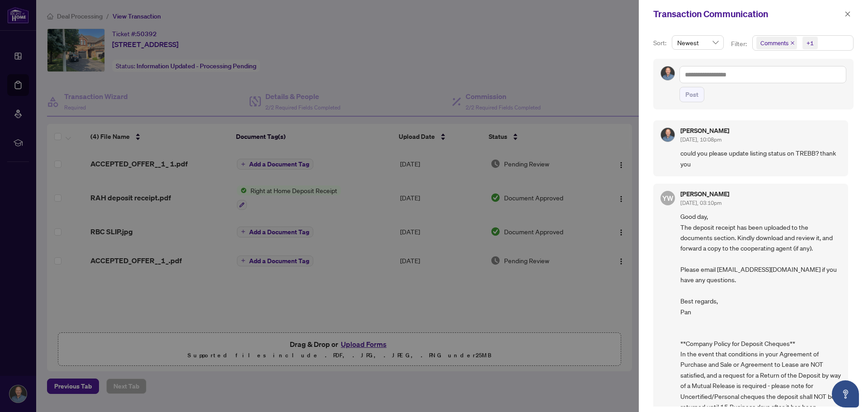 This screenshot has height=412, width=868. What do you see at coordinates (760, 158) in the screenshot?
I see `span: could you please update listing status on TREBB? thank you` at bounding box center [760, 158].